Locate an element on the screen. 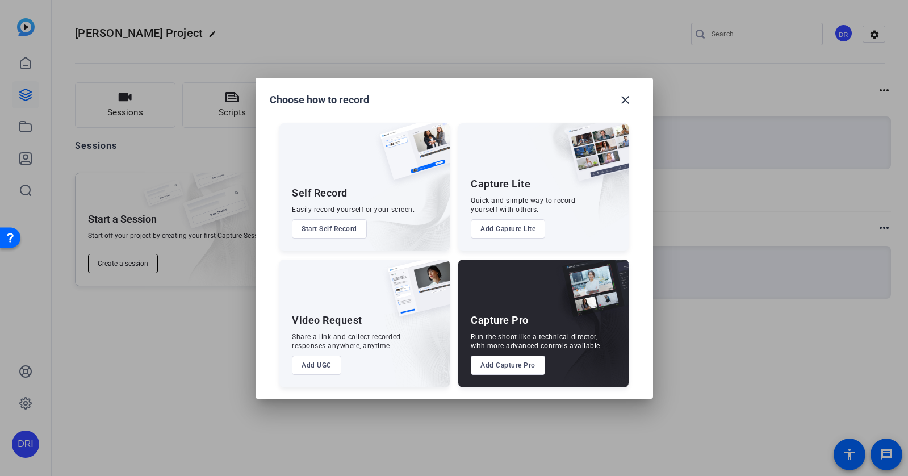  img: ugc-content.png is located at coordinates (414, 294).